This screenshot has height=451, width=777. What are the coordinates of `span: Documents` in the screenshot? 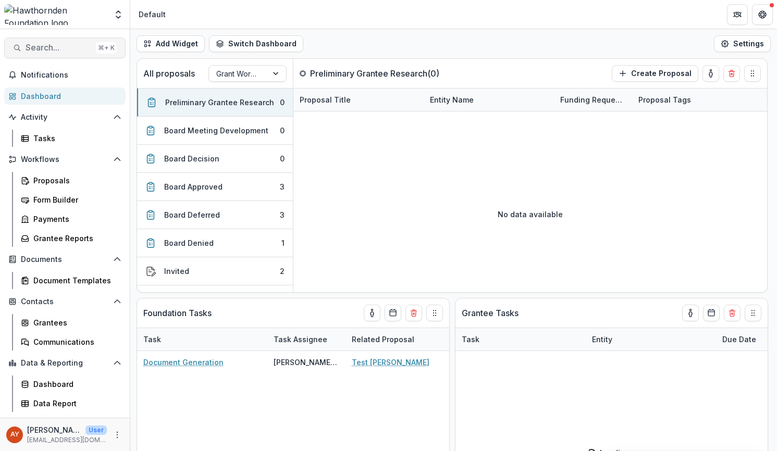 It's located at (65, 259).